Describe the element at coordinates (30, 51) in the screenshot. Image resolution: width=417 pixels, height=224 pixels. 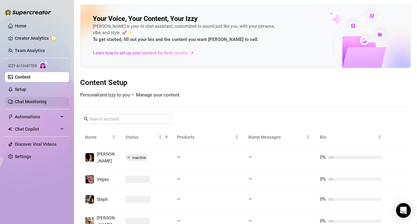
I see `a: Team Analytics` at that location.